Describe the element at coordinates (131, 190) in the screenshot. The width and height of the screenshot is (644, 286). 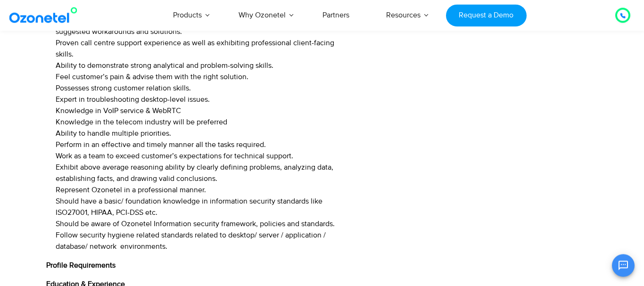
I see `span: Represent Ozonetel in a professional manner.` at that location.